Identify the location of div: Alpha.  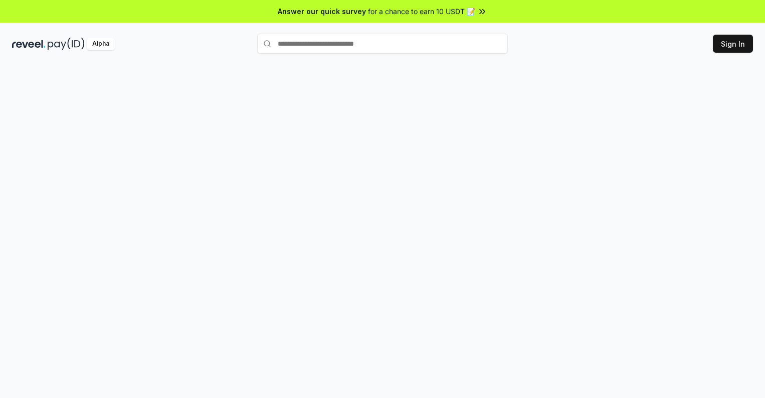
(101, 44).